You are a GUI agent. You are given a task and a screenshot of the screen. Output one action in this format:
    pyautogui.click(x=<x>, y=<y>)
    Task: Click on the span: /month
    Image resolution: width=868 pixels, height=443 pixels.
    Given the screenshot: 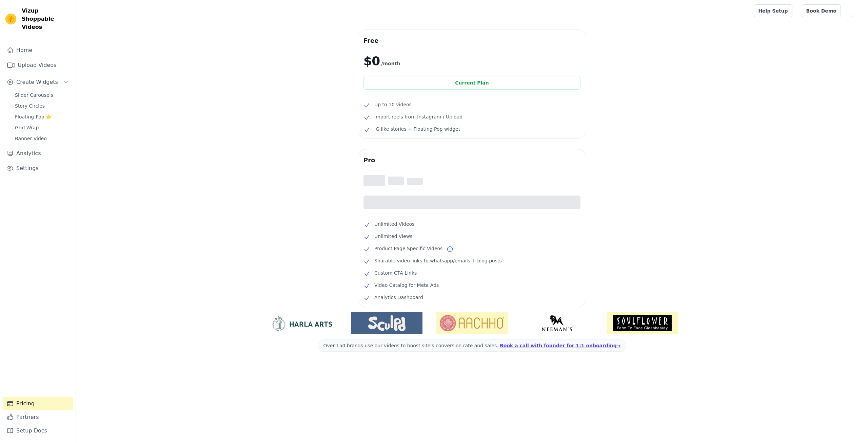 What is the action you would take?
    pyautogui.click(x=391, y=64)
    